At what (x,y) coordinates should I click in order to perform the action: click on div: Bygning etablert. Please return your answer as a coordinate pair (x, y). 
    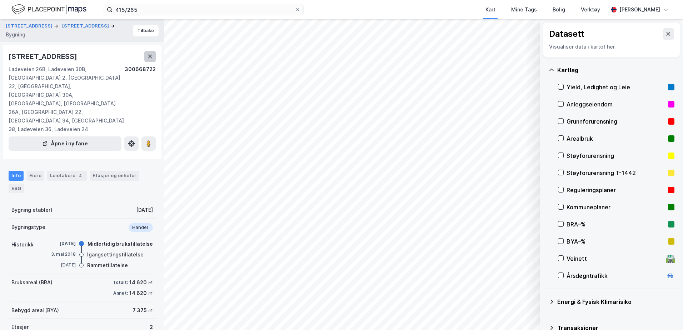
    Looking at the image, I should click on (32, 210).